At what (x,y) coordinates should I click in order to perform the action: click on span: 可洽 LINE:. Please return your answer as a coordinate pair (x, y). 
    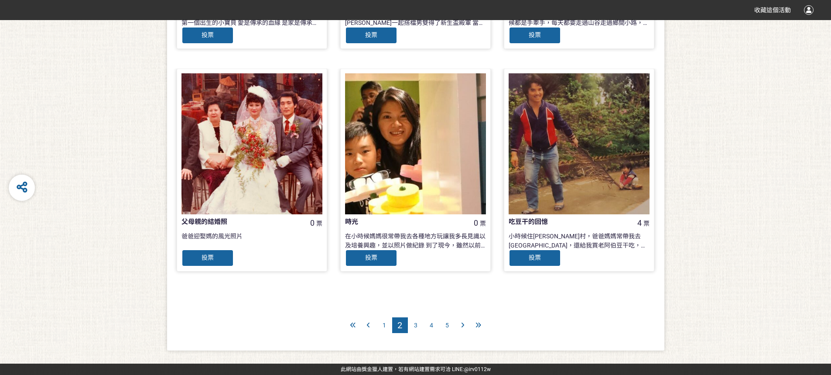
    Looking at the image, I should click on (416, 369).